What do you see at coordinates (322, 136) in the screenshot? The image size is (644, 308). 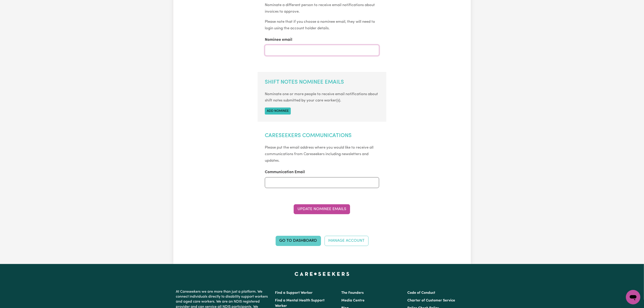 I see `h2: Careseekers Communications` at bounding box center [322, 136].